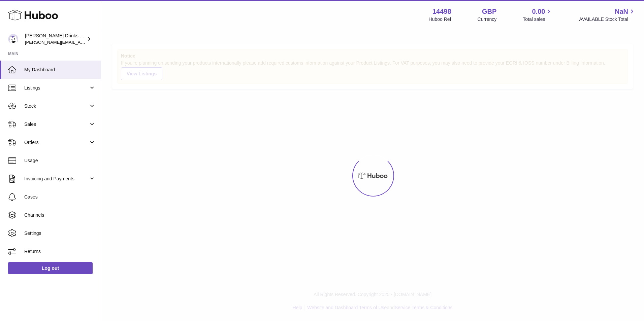  What do you see at coordinates (13, 39) in the screenshot?
I see `img: daniel@zoozdrinks.com` at bounding box center [13, 39].